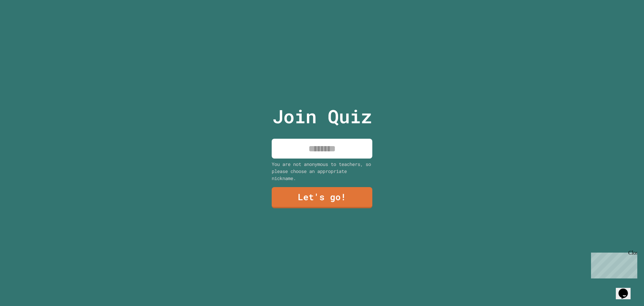 This screenshot has width=644, height=306. I want to click on p: Join Quiz, so click(322, 116).